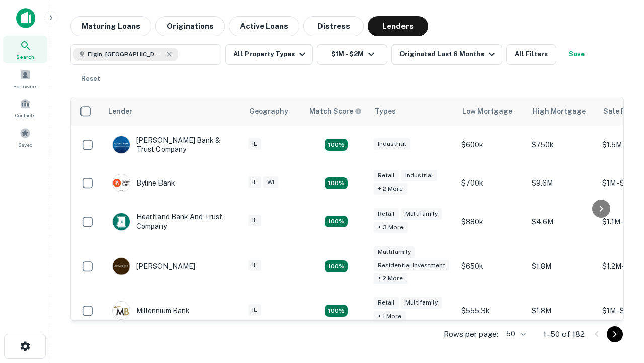 This screenshot has width=644, height=363. What do you see at coordinates (390, 227) in the screenshot?
I see `div: + 3 more` at bounding box center [390, 227].